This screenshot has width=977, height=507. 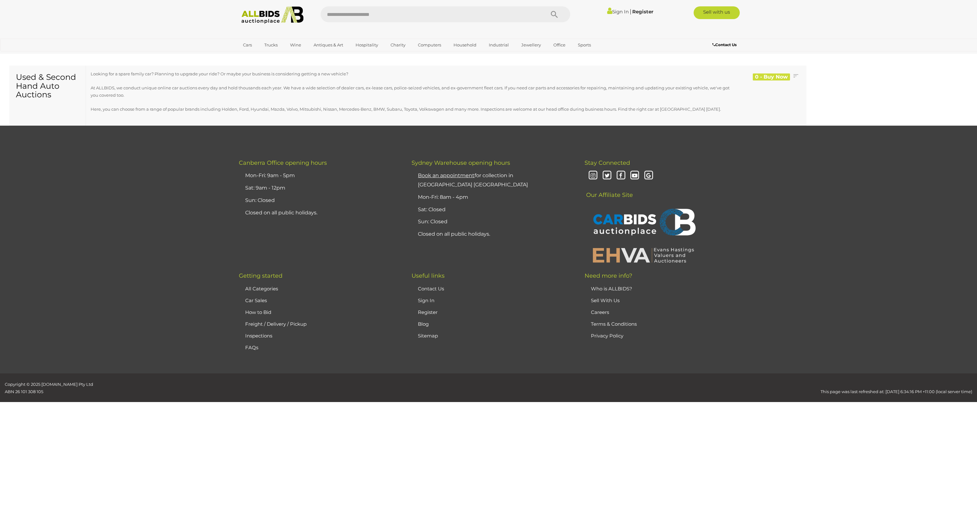 What do you see at coordinates (328, 45) in the screenshot?
I see `a: Antiques & Art` at bounding box center [328, 45].